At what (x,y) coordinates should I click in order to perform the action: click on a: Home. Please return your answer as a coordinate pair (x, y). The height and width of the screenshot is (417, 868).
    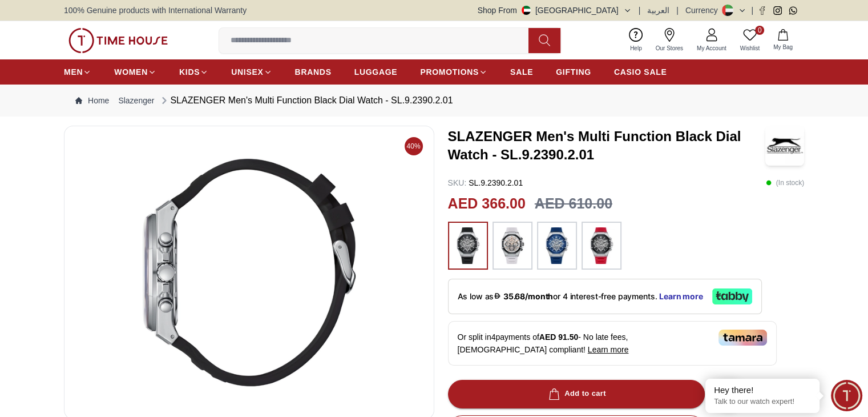
    Looking at the image, I should click on (92, 101).